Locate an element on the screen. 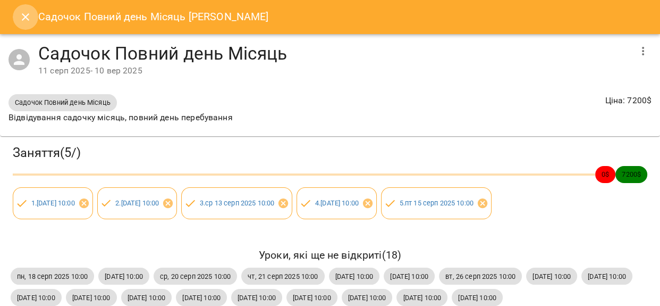 Image resolution: width=660 pixels, height=306 pixels. span: 0 $ is located at coordinates (605, 174).